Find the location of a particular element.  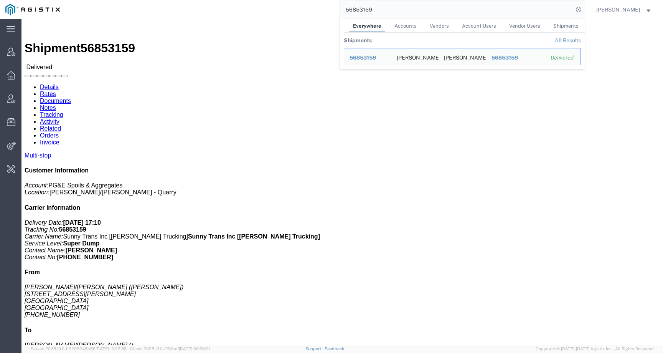

input: Search for shipment number, reference number is located at coordinates (457, 10).